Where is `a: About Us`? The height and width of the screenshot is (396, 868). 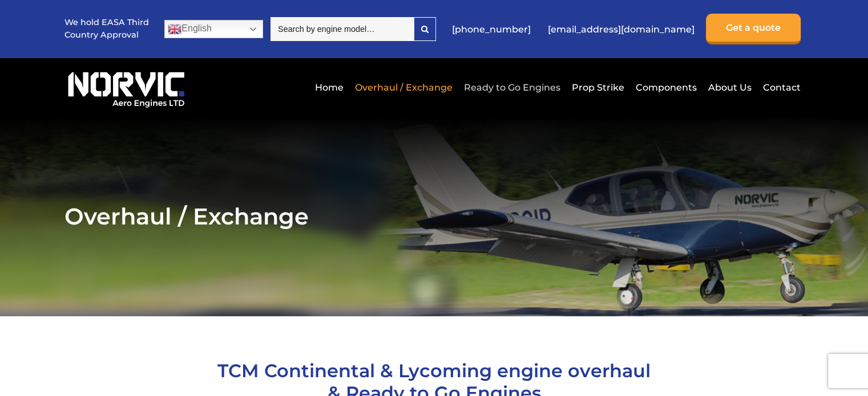
a: About Us is located at coordinates (730, 87).